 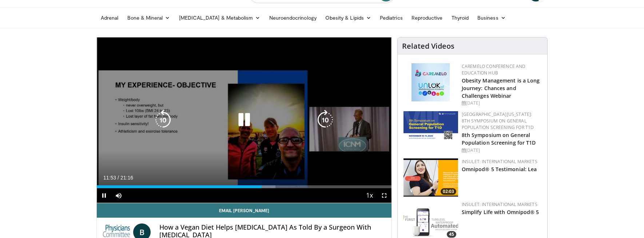 I want to click on video-js: Video Player, so click(x=244, y=120).